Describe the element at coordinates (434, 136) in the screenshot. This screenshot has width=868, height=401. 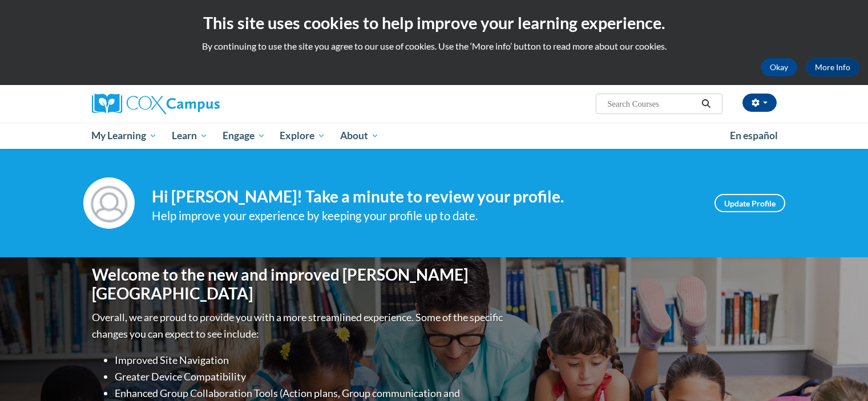
I see `div: Main menu` at that location.